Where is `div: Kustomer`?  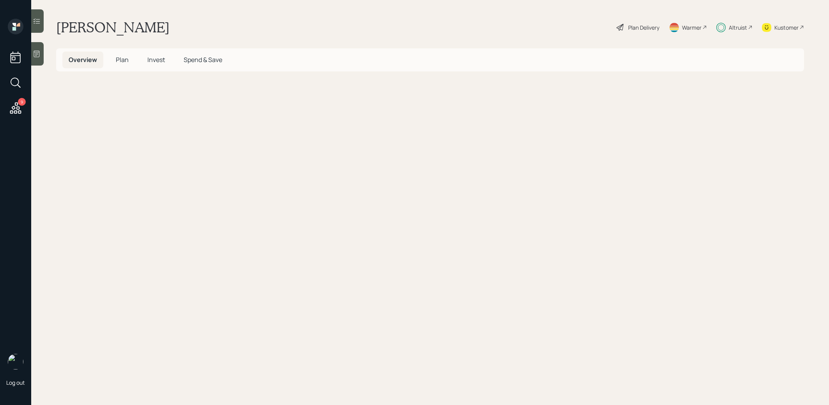
div: Kustomer is located at coordinates (787, 27).